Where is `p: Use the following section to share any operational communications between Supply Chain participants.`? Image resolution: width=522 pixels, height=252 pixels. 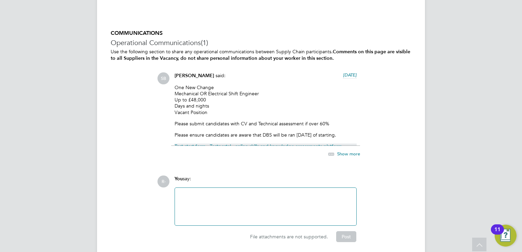 p: Use the following section to share any operational communications between Supply Chain participants. is located at coordinates (261, 55).